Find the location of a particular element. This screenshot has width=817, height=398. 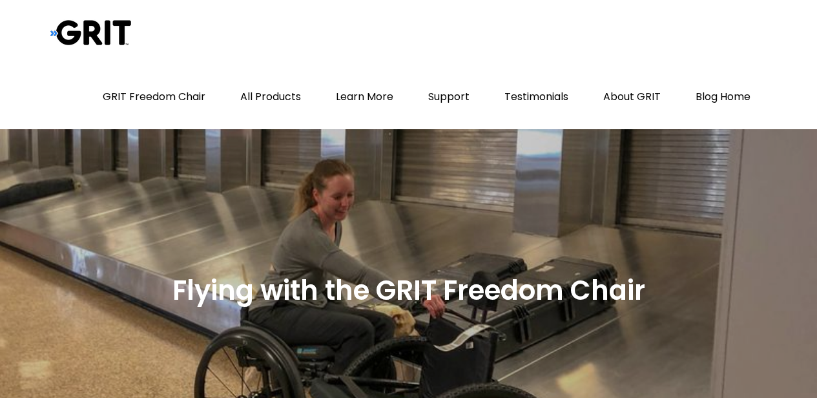

a: GRIT Freedom Chair is located at coordinates (154, 97).